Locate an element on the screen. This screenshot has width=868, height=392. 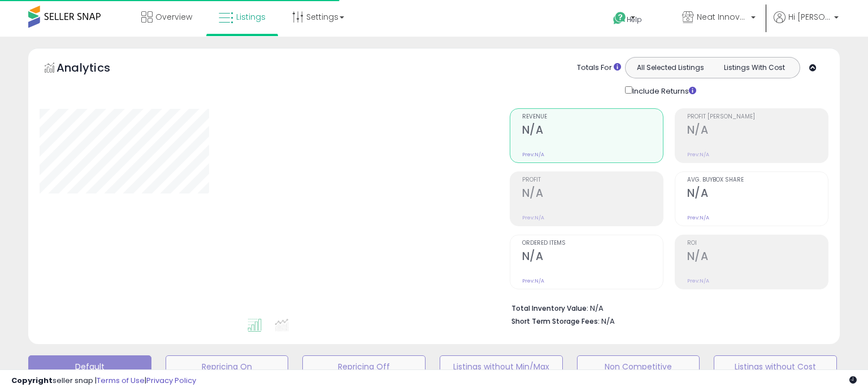
b: Total Inventory Value: is located at coordinates (550, 308).